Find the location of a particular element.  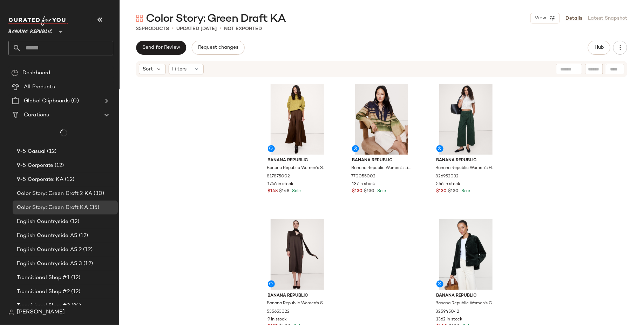

span: Send for Review is located at coordinates (161, 48).